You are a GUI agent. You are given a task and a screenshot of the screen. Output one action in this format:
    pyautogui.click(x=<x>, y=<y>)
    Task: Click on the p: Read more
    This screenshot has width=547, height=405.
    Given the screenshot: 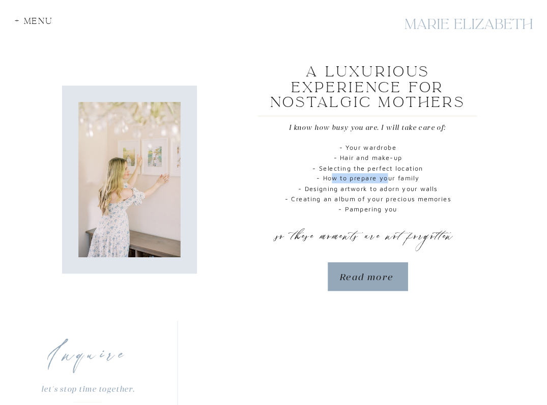 What is the action you would take?
    pyautogui.click(x=368, y=277)
    